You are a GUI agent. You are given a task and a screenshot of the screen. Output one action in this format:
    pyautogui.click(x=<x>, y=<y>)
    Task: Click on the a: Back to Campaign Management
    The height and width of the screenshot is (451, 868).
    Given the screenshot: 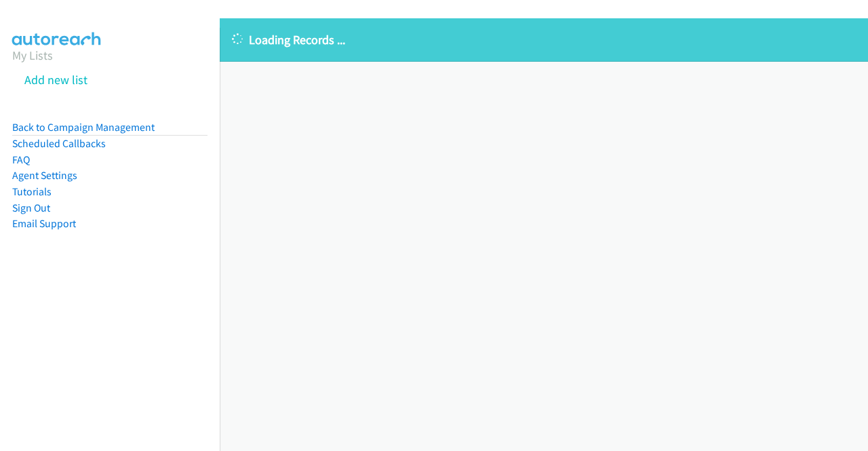 What is the action you would take?
    pyautogui.click(x=84, y=127)
    